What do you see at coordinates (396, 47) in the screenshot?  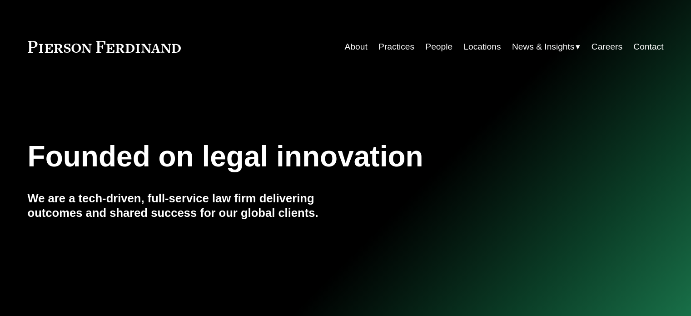 I see `a: Practices` at bounding box center [396, 47].